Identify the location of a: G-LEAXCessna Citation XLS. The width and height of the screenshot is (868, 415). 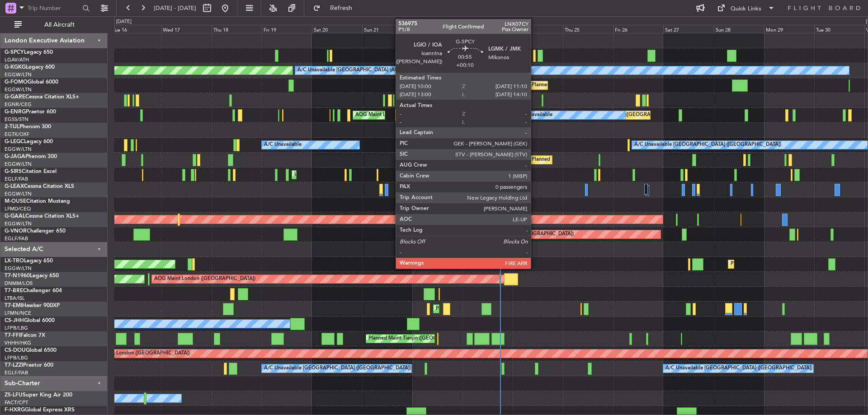
(39, 186).